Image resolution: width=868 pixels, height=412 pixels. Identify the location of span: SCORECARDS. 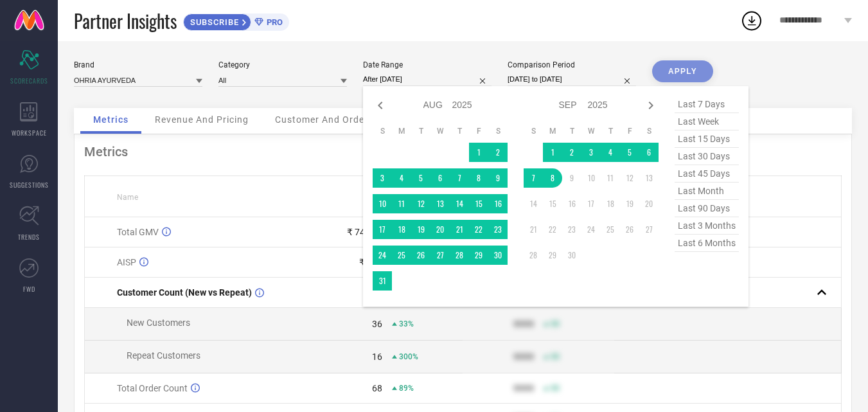
(29, 81).